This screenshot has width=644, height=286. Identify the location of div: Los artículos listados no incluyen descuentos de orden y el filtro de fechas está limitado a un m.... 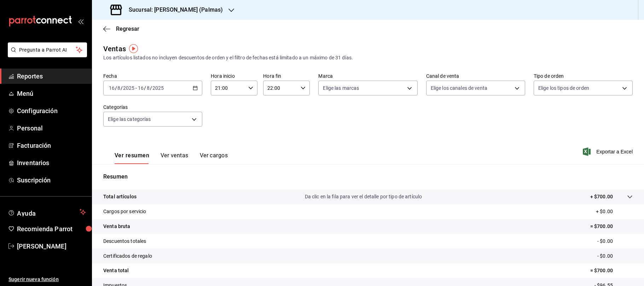
(368, 58).